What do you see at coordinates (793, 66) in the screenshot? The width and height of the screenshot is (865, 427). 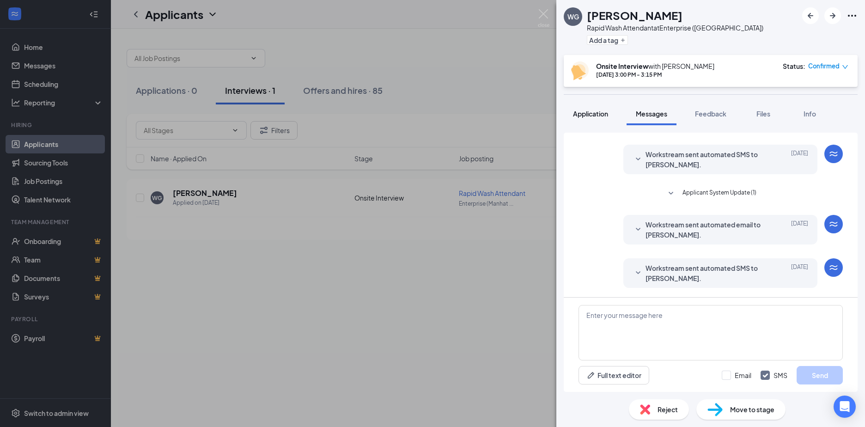 I see `div: Status :` at bounding box center [793, 66].